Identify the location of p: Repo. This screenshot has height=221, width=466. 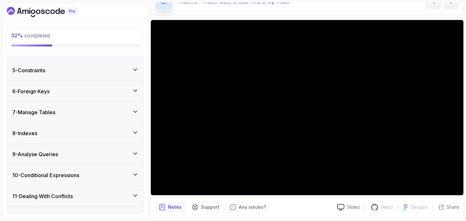
(387, 208).